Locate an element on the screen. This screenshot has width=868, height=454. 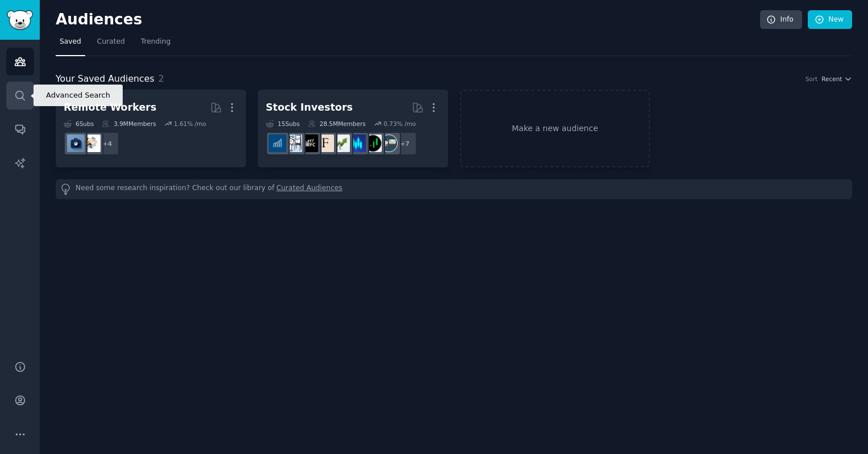
h2: Audiences is located at coordinates (408, 20).